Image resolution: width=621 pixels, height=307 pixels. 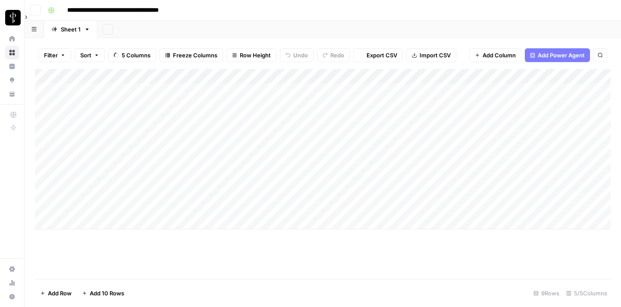 What do you see at coordinates (255, 55) in the screenshot?
I see `span: Row Height` at bounding box center [255, 55].